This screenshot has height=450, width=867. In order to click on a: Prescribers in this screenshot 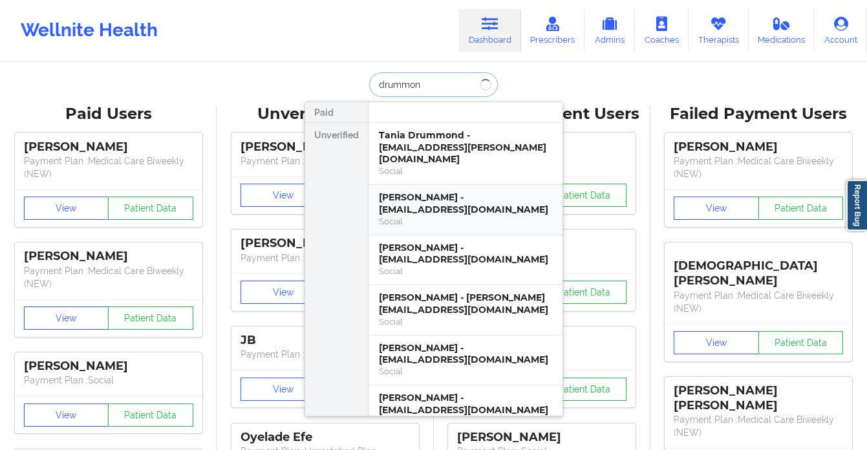, I will do `click(553, 30)`.